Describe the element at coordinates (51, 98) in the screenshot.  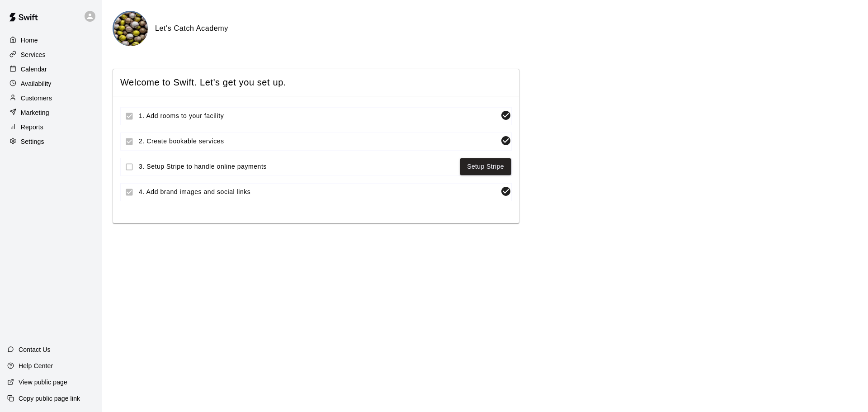
I see `div: Customers` at that location.